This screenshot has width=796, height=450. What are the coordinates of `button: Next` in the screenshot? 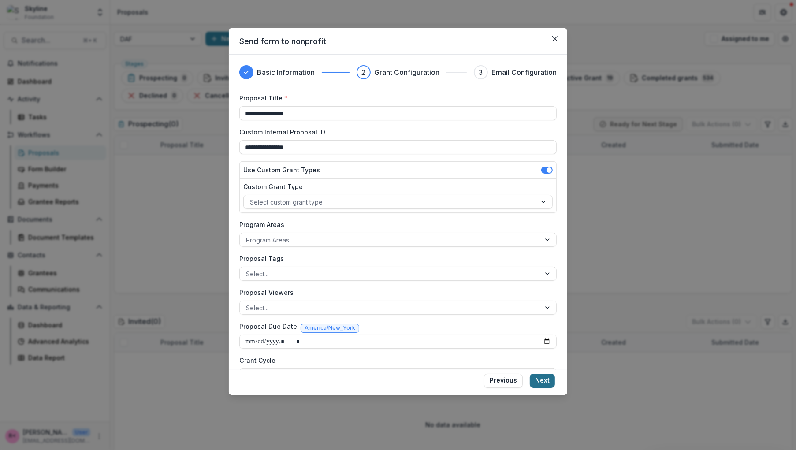 It's located at (542, 381).